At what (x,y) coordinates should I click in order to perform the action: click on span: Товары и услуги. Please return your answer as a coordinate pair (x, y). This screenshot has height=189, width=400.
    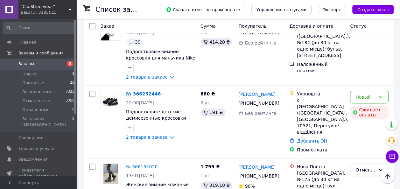
    Looking at the image, I should click on (36, 149).